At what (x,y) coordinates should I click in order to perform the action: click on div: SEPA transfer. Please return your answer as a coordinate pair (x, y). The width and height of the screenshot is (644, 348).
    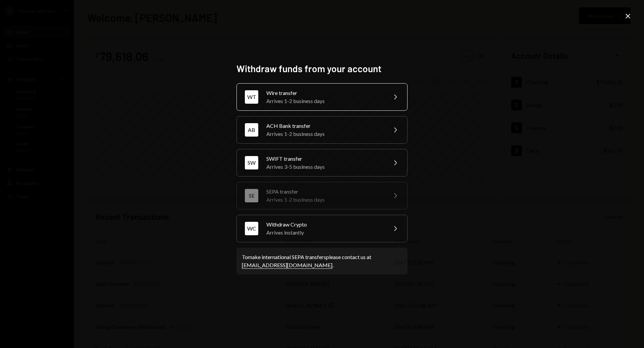
    Looking at the image, I should click on (325, 191).